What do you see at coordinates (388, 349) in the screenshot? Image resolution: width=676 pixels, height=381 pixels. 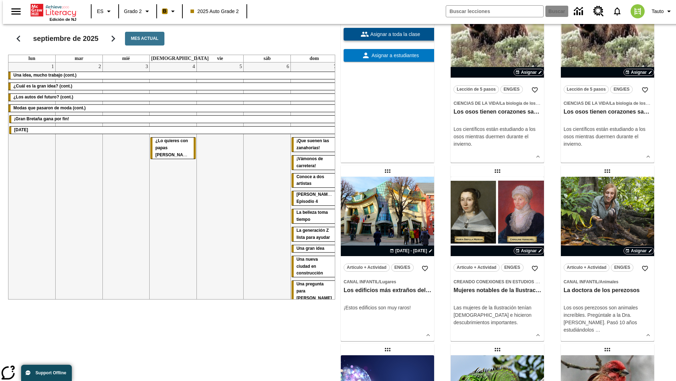 I see `div: Lección arrastrable: Pregúntale a la científica: Misterios de la mente` at bounding box center [388, 349].